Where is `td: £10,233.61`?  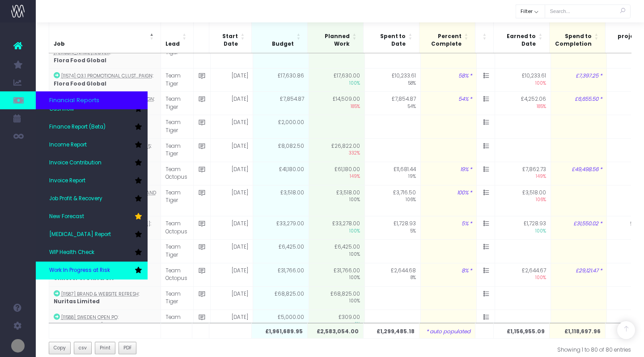
td: £10,233.61 is located at coordinates (522, 80).